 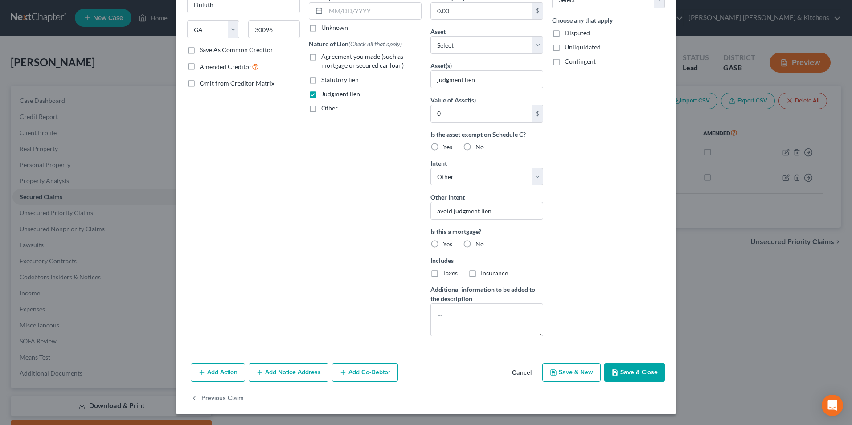 What do you see at coordinates (374, 11) in the screenshot?
I see `input: MM/DD/YYYY` at bounding box center [374, 11].